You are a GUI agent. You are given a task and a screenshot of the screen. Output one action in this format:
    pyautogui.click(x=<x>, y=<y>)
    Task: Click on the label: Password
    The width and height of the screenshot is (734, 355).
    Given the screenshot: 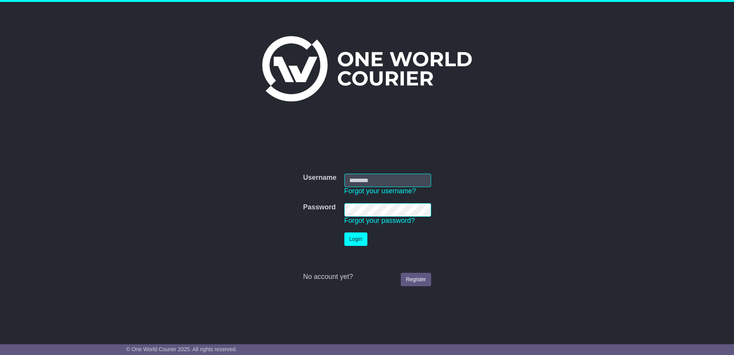 What is the action you would take?
    pyautogui.click(x=319, y=207)
    